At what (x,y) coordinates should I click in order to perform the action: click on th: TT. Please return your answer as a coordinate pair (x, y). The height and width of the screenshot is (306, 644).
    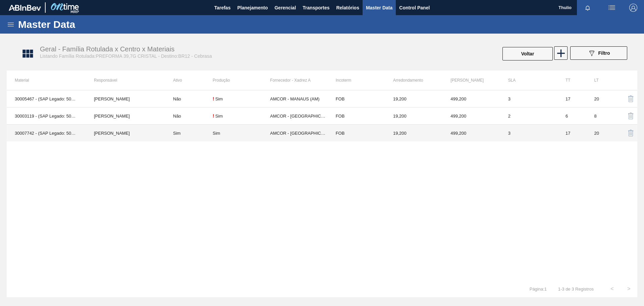
    Looking at the image, I should click on (572, 80).